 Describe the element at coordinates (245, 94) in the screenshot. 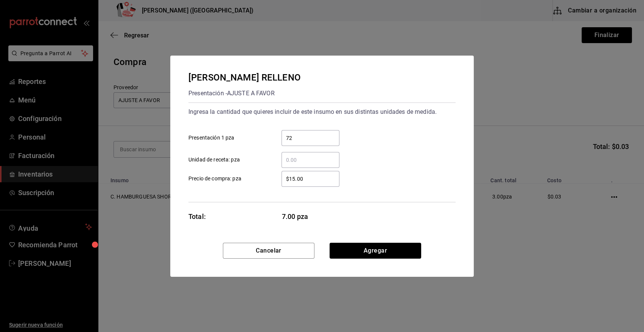

I see `div: Presentación - AJUSTE A FAVOR` at that location.